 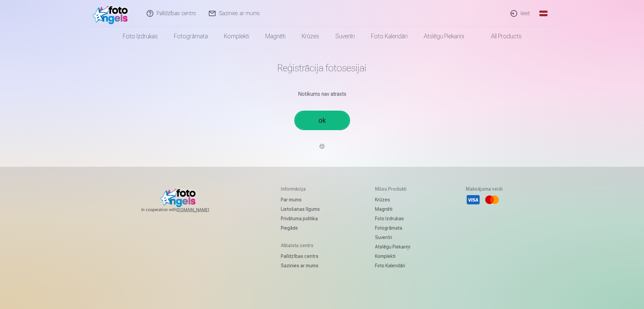 What do you see at coordinates (322, 94) in the screenshot?
I see `div: Notikums nav atrasts` at bounding box center [322, 94].